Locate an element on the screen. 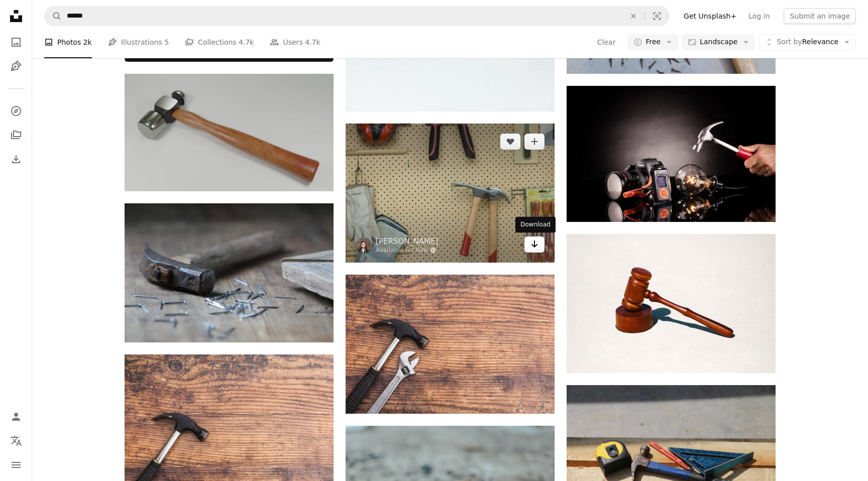 This screenshot has height=481, width=868. button: Search Unsplash is located at coordinates (53, 16).